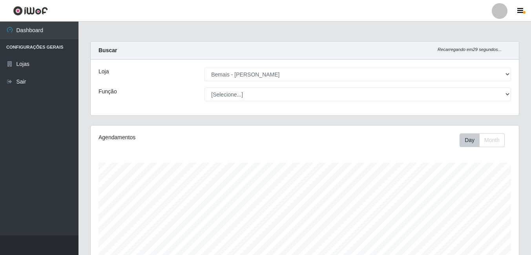  What do you see at coordinates (104, 71) in the screenshot?
I see `label: Loja` at bounding box center [104, 71].